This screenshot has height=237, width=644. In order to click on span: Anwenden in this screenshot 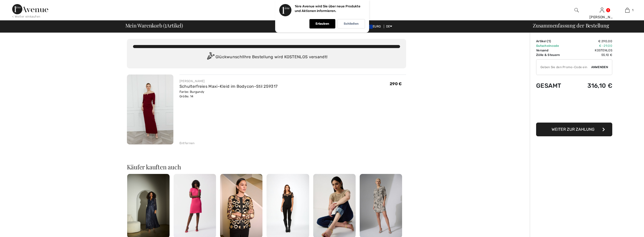, I will do `click(599, 67)`.